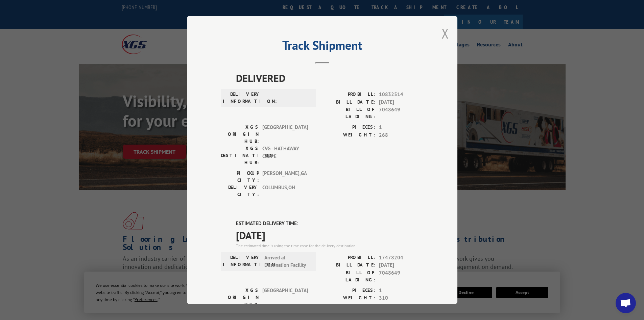 The height and width of the screenshot is (320, 644). What do you see at coordinates (329, 246) in the screenshot?
I see `div: The estimated time is using the time zone for the delivery destination.` at bounding box center [329, 246].